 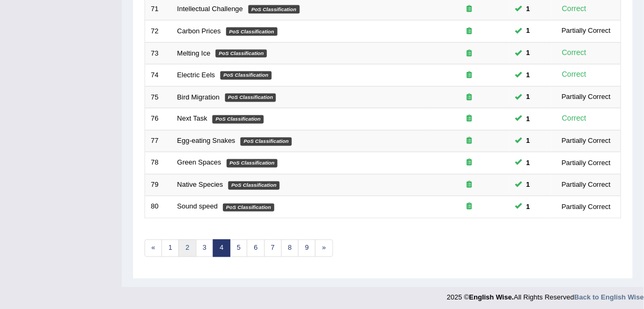 I want to click on a: Bird Migration, so click(x=199, y=96).